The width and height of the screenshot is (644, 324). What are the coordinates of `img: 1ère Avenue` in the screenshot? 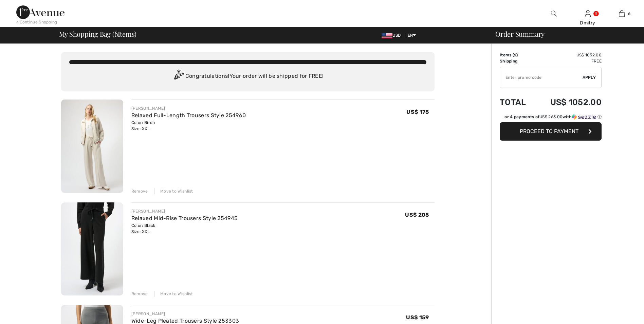 It's located at (40, 12).